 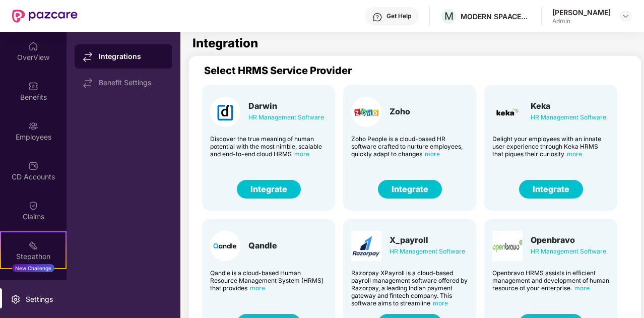 What do you see at coordinates (263, 245) in the screenshot?
I see `div: Qandle` at bounding box center [263, 245].